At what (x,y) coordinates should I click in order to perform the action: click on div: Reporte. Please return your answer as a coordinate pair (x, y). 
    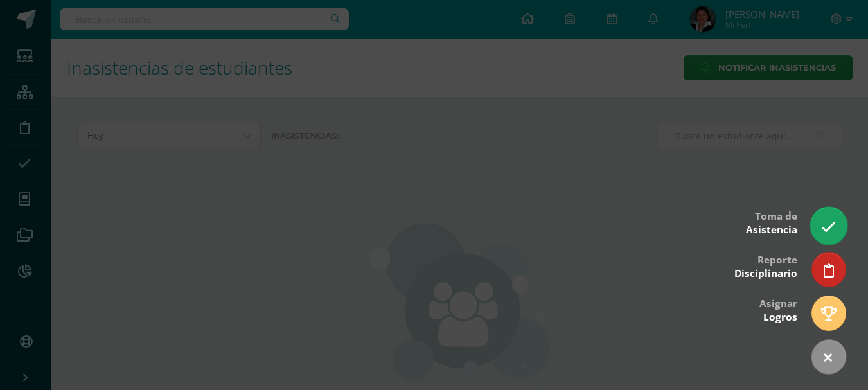
    Looking at the image, I should click on (766, 265).